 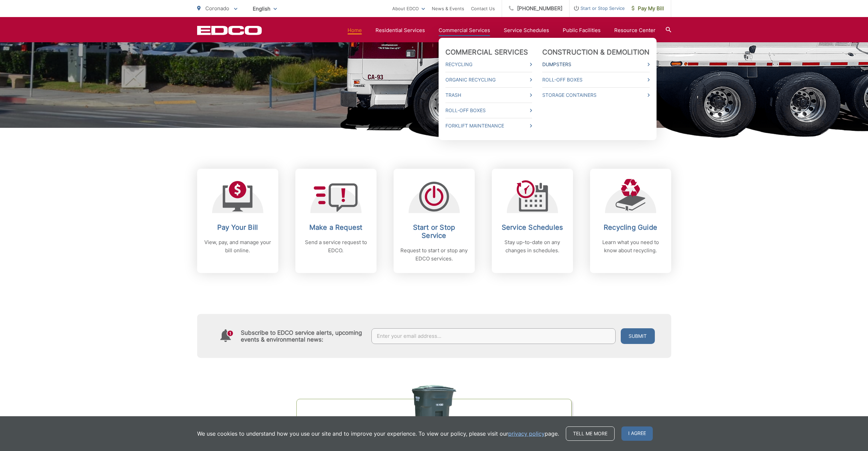 What do you see at coordinates (631, 221) in the screenshot?
I see `a: Recycling Guide Learn what you need to know about recycling.` at bounding box center [631, 221].